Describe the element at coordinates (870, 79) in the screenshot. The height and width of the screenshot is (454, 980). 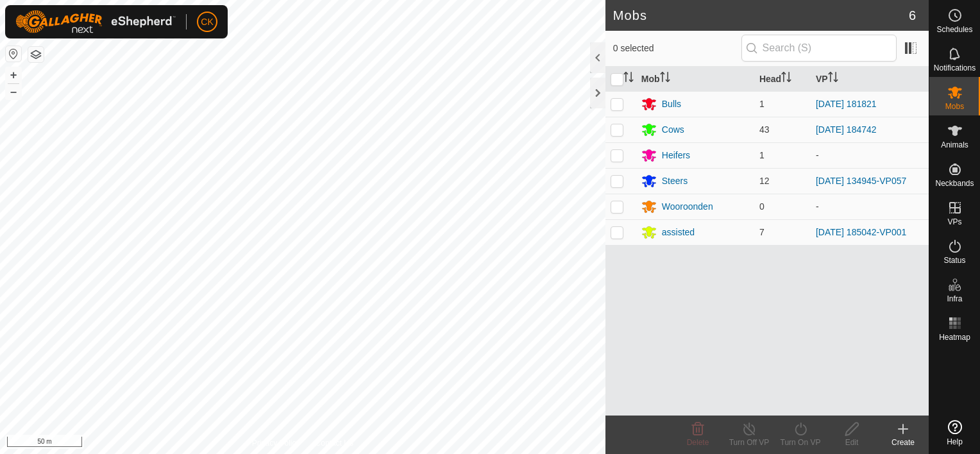
I see `th: VP` at that location.